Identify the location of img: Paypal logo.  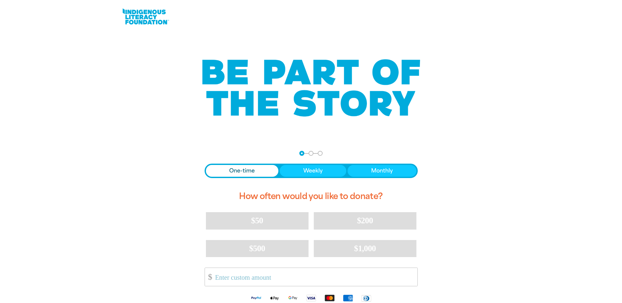
(256, 298).